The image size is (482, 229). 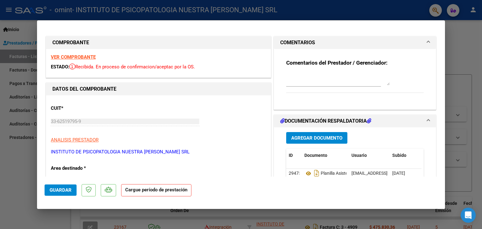 What do you see at coordinates (295, 173) in the screenshot?
I see `span: 29473` at bounding box center [295, 173].